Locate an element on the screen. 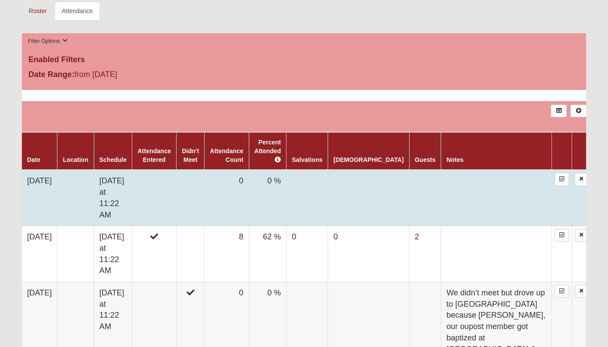 The image size is (608, 347). a: Schedule is located at coordinates (113, 160).